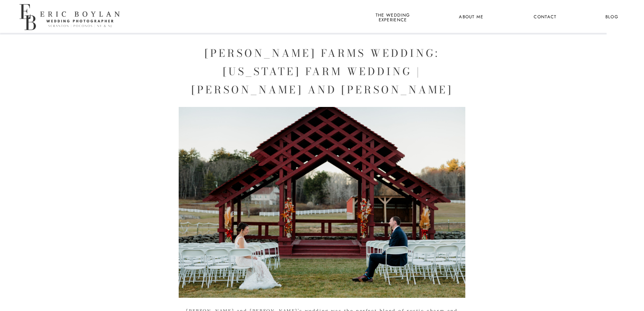  Describe the element at coordinates (545, 17) in the screenshot. I see `a: Contact` at that location.